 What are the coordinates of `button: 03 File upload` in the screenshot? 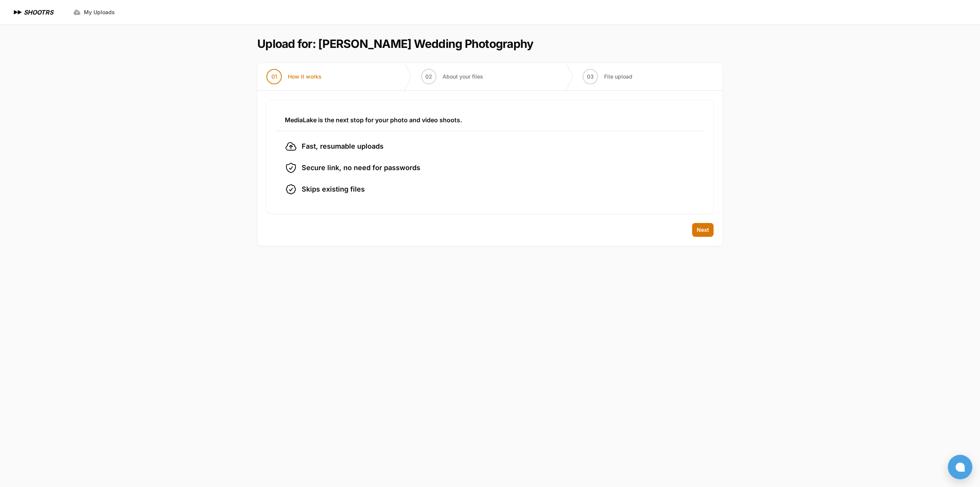 It's located at (608, 76).